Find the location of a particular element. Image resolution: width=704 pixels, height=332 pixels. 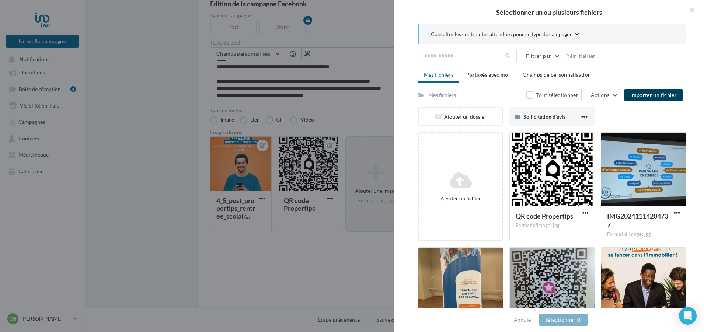

span: Actions is located at coordinates (600, 95).